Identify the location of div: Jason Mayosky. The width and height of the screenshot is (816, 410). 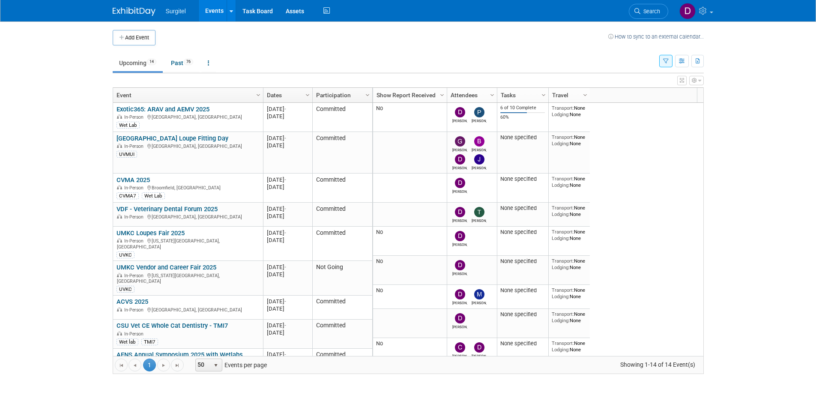
(479, 167).